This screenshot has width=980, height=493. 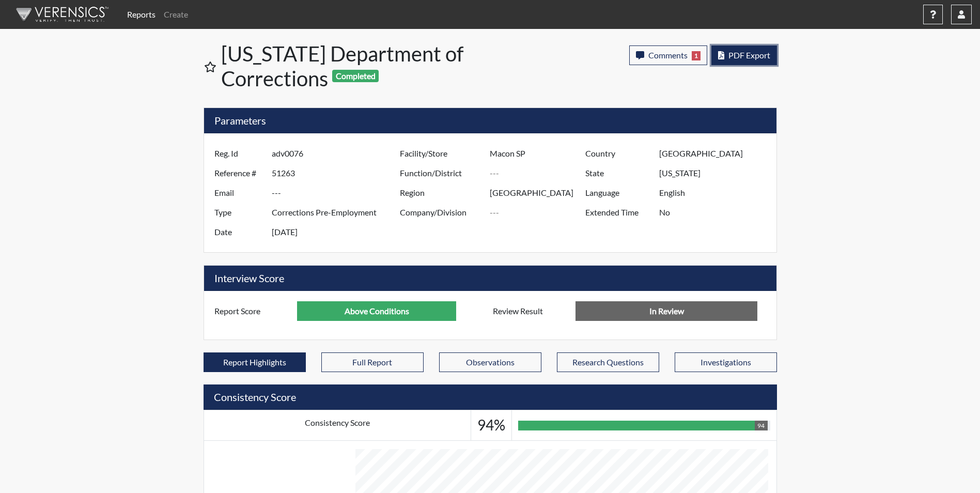 I want to click on label: Country, so click(x=619, y=153).